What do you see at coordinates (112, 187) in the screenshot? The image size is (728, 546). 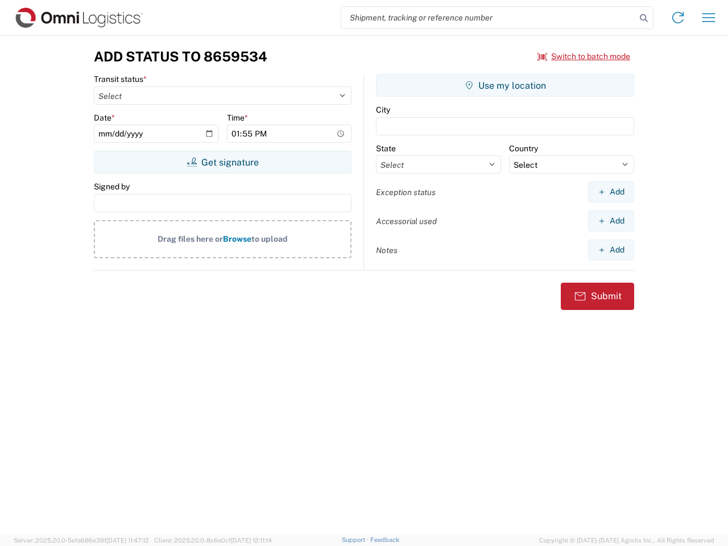 I see `label: Signed by` at bounding box center [112, 187].